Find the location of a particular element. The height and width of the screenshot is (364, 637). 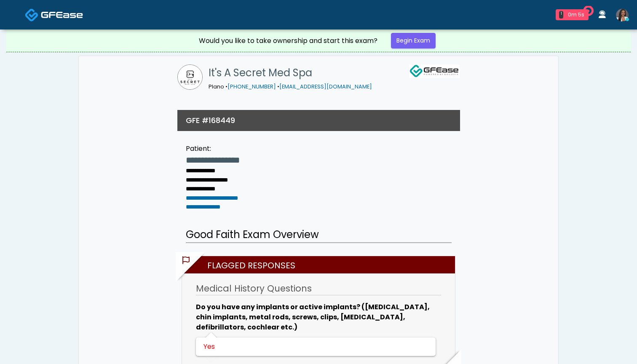

a: Begin Exam is located at coordinates (413, 41).